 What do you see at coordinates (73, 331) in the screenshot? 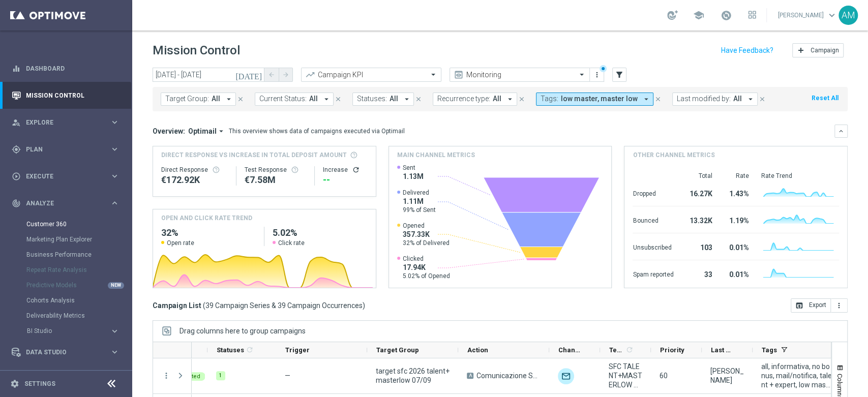
I see `div: BI Studio keyboard_arrow_right` at bounding box center [73, 331].